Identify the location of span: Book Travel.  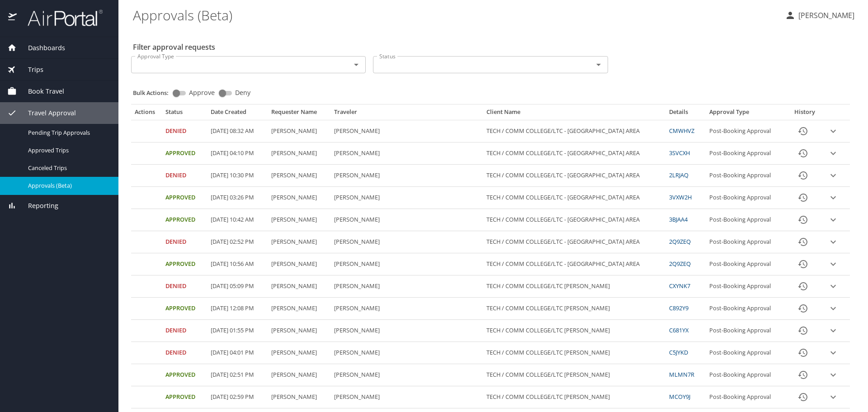
(40, 92).